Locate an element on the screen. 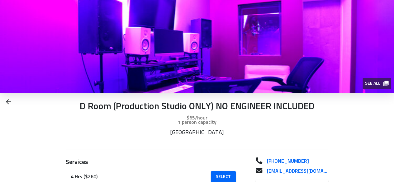 Image resolution: width=394 pixels, height=182 pixels. p: 1 person capacity is located at coordinates (197, 122).